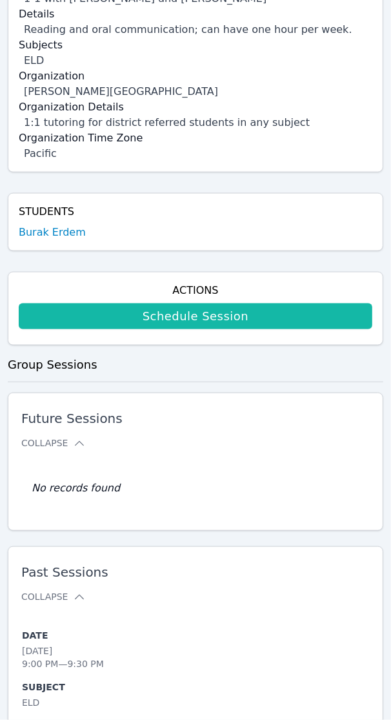  Describe the element at coordinates (198, 154) in the screenshot. I see `div: Pacific` at that location.